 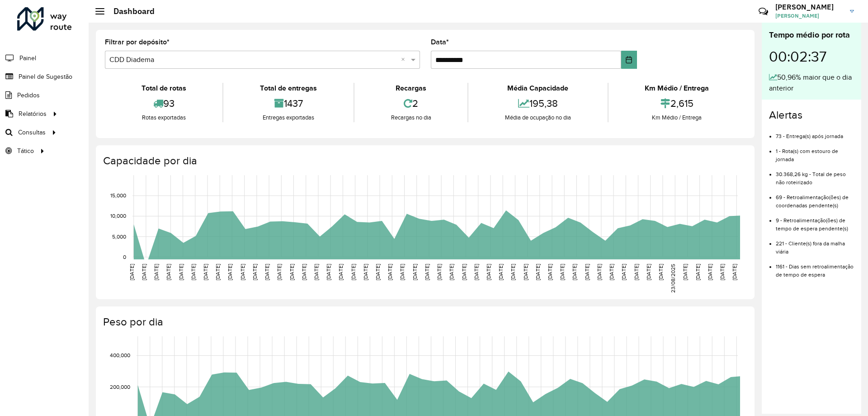 I want to click on h4: Peso por dia, so click(x=424, y=322).